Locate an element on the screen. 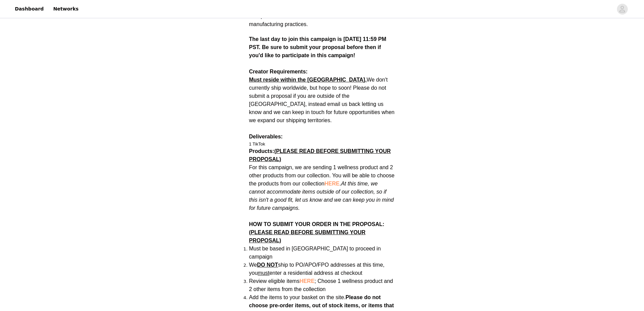 The width and height of the screenshot is (644, 311). strong: Creator Requirements: is located at coordinates (278, 72).